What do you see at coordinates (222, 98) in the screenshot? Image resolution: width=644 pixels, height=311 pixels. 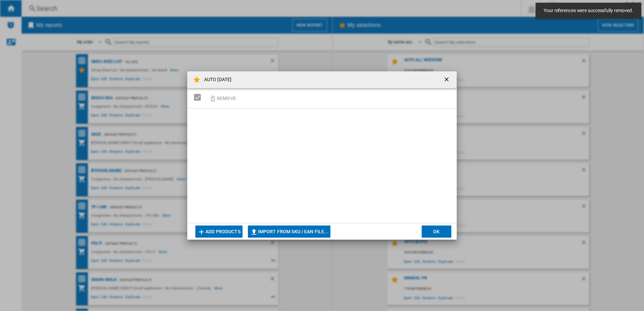 I see `button: Remove` at bounding box center [222, 98].